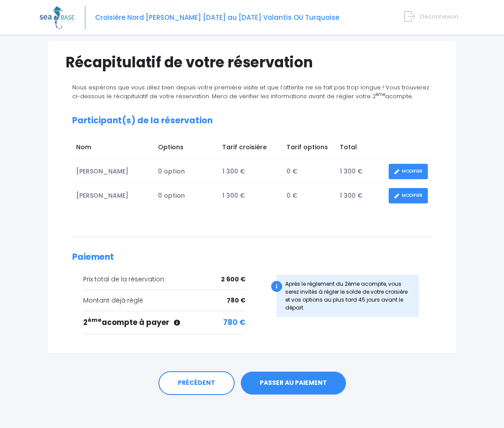 This screenshot has height=428, width=504. What do you see at coordinates (308, 149) in the screenshot?
I see `td: Tarif options` at bounding box center [308, 149].